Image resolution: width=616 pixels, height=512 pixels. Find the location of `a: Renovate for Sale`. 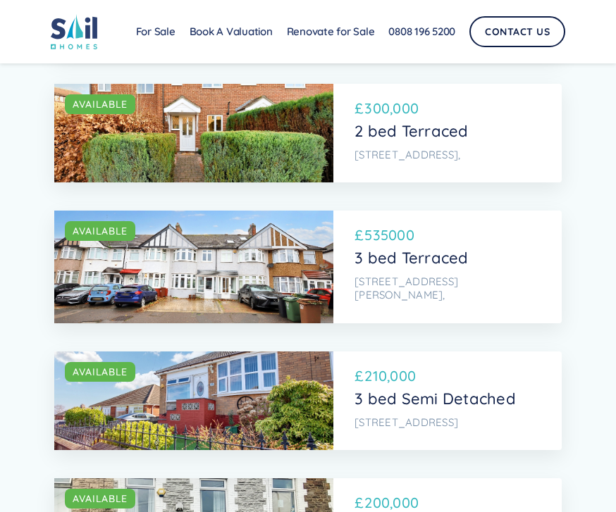

a: Renovate for Sale is located at coordinates (330, 32).